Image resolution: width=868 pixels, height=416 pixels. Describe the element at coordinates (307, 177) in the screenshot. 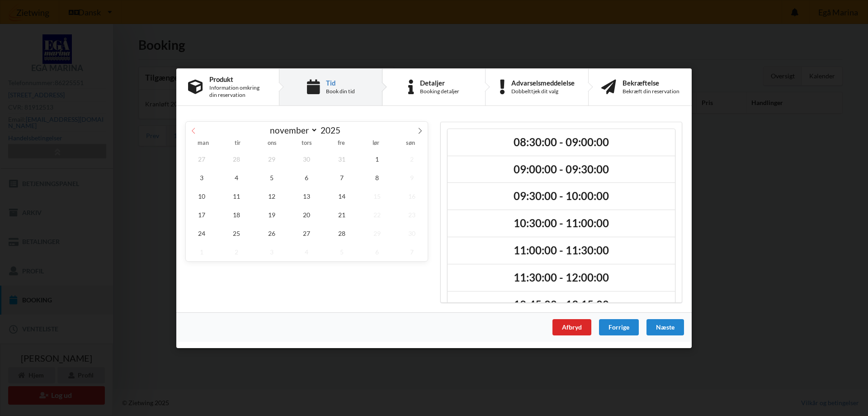

I see `span: november 6, 2025` at that location.